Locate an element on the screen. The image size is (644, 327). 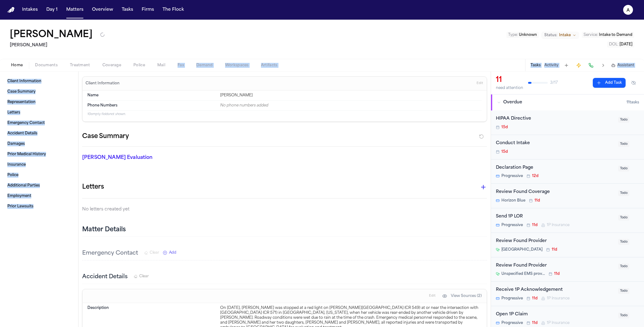
div: No phone numbers added is located at coordinates (351, 106).